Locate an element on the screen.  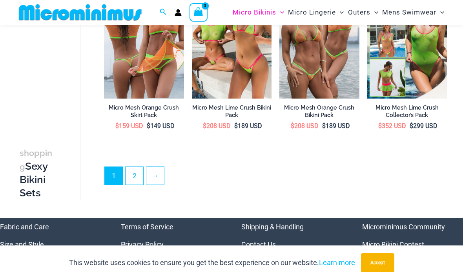
nav: Site Navigation is located at coordinates (338, 12).